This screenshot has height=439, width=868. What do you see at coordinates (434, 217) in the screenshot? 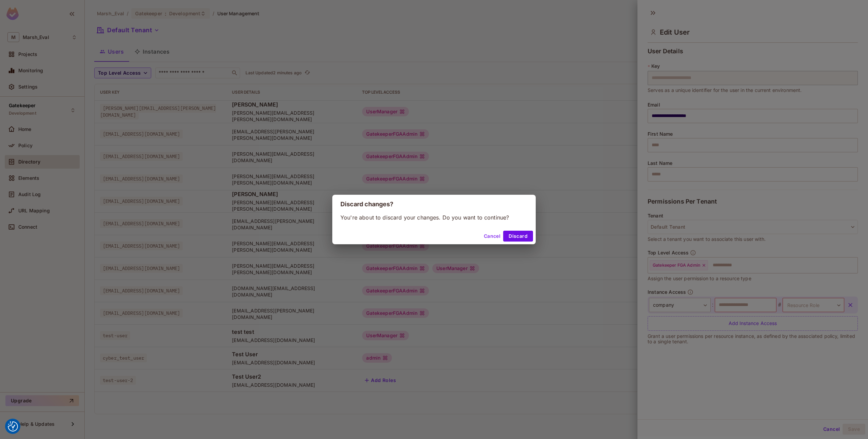
I see `p: You're about to discard your changes. Do you want to continue?` at bounding box center [434, 217].